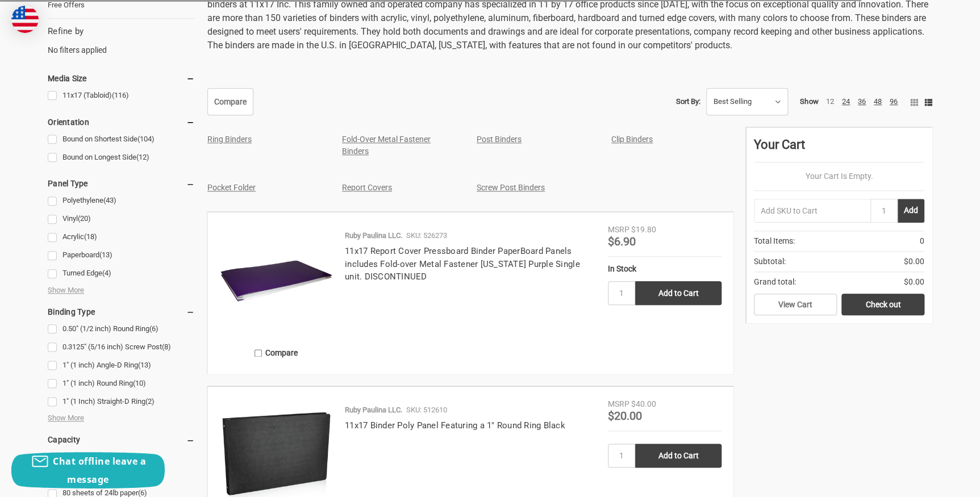 This screenshot has height=497, width=980. I want to click on button: Chat offline leave a message, so click(88, 470).